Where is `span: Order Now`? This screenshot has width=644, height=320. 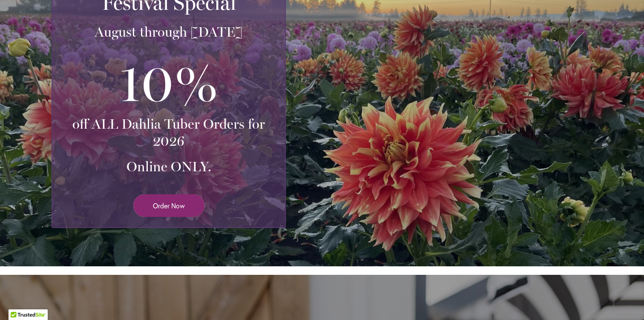 span: Order Now is located at coordinates (169, 205).